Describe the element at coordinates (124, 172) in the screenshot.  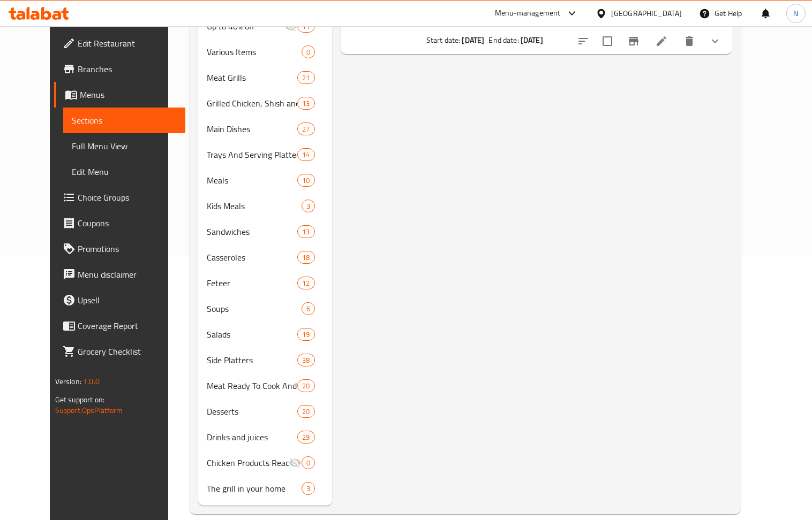
I see `span: Edit Menu` at that location.